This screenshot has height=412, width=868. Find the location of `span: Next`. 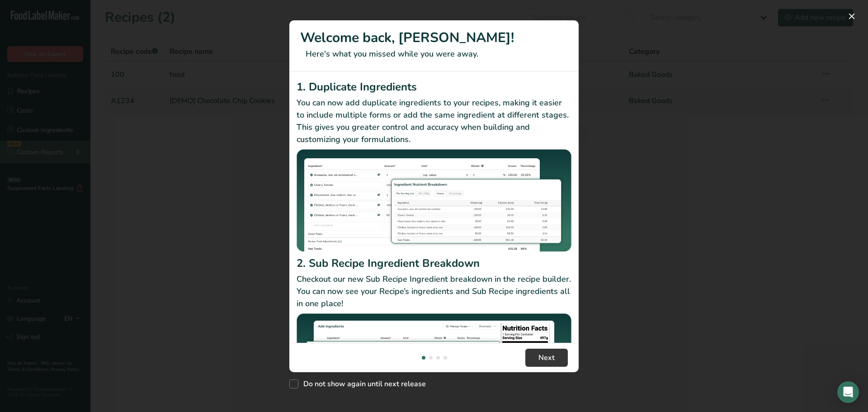

span: Next is located at coordinates (547, 358).